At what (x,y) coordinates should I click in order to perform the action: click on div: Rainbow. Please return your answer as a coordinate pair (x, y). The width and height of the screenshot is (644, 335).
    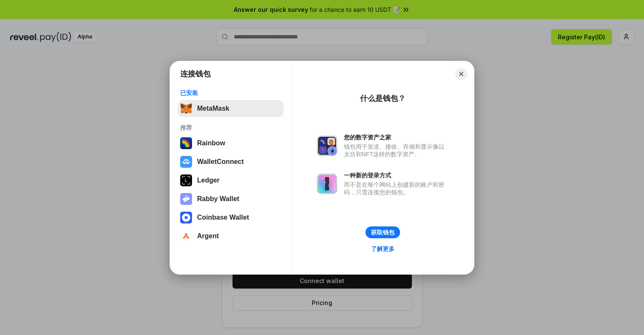
    Looking at the image, I should click on (211, 143).